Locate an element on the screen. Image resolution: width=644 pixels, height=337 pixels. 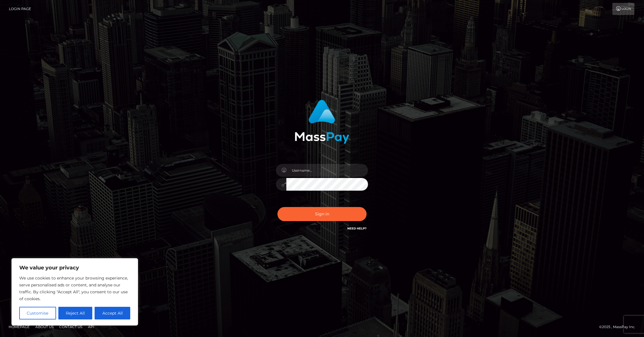
p: We use cookies to enhance your browsing experience, serve personalised ads or content, and analys... is located at coordinates (75, 289).